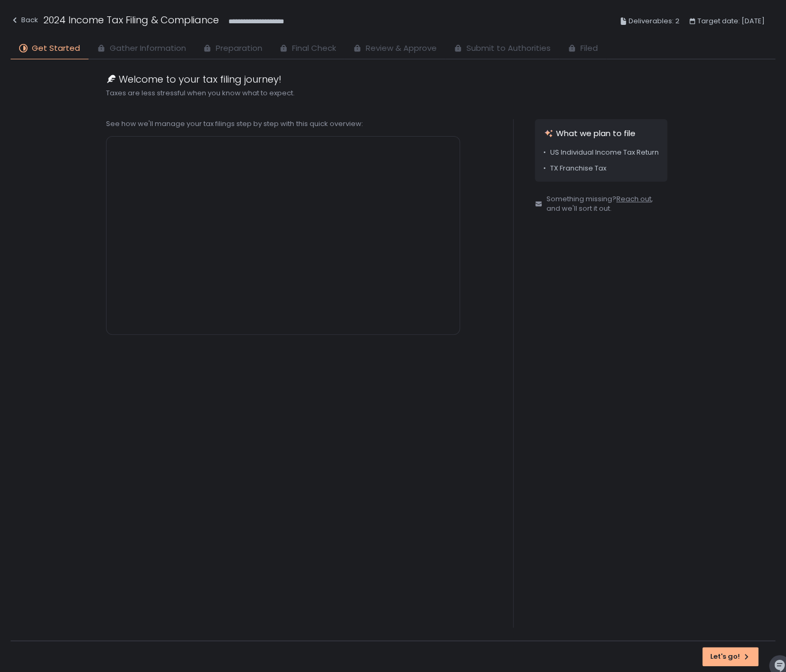  I want to click on span: Final Check, so click(314, 49).